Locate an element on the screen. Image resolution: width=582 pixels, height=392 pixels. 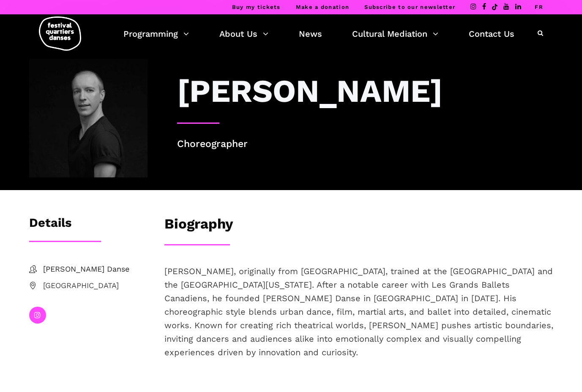
a: FR is located at coordinates (539, 7).